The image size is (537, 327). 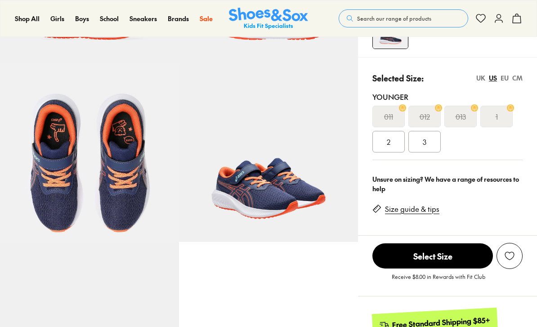 What do you see at coordinates (206, 18) in the screenshot?
I see `a: Sale` at bounding box center [206, 18].